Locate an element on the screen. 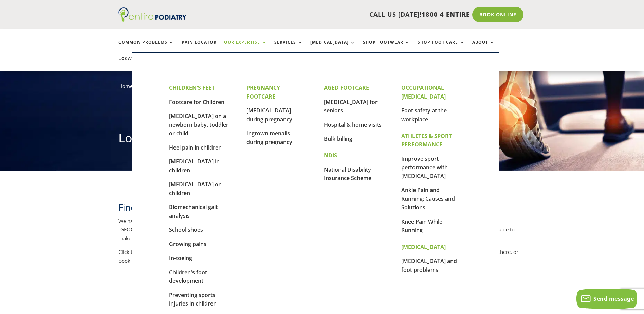 The width and height of the screenshot is (644, 314). a: Heel pain in children is located at coordinates (195, 148).